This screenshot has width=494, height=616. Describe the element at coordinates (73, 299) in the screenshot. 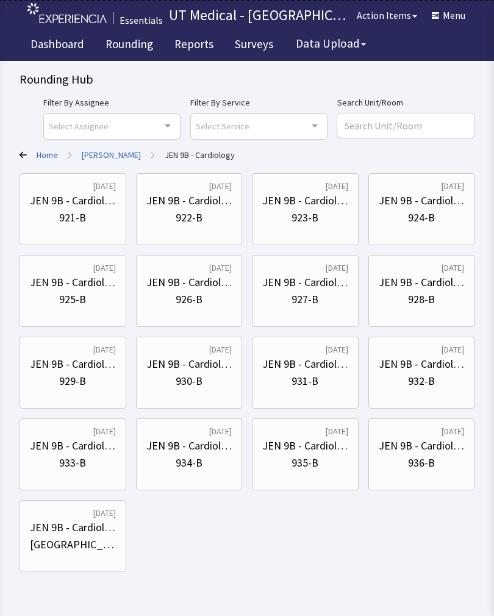

I see `div: 925-B` at that location.